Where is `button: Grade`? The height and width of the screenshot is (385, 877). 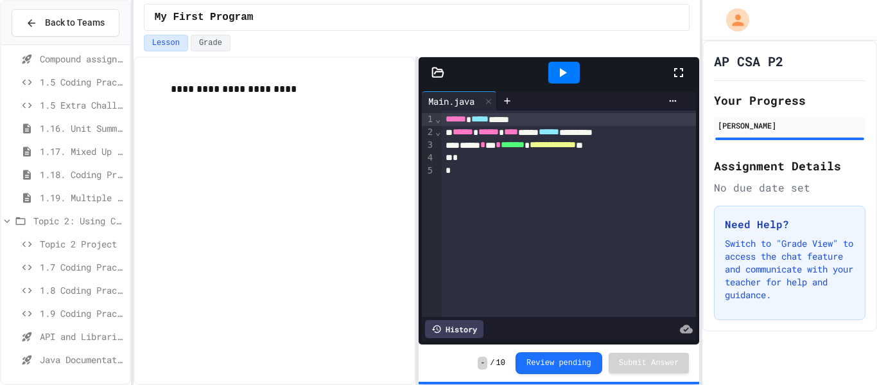 button: Grade is located at coordinates (211, 43).